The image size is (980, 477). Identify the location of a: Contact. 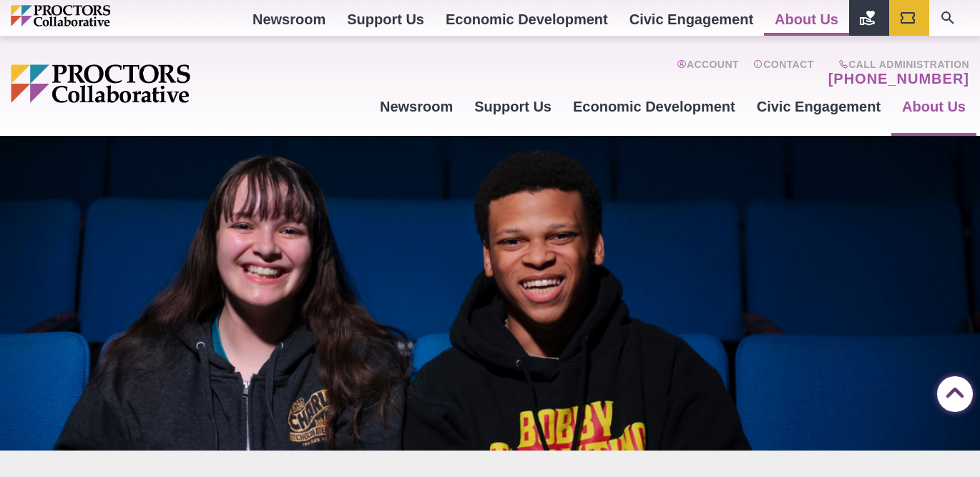
(783, 73).